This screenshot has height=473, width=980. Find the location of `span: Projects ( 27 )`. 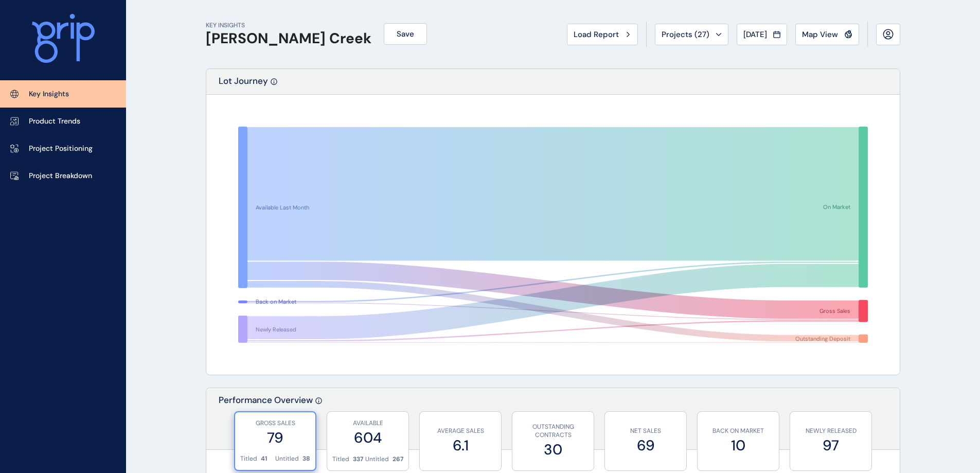

span: Projects ( 27 ) is located at coordinates (685, 34).